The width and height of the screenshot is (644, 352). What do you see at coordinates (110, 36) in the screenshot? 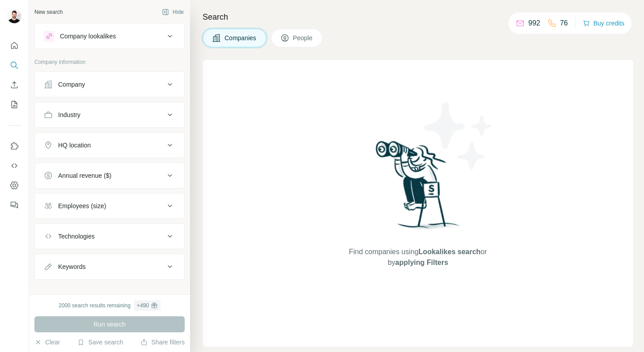
I see `button: Company lookalikes` at bounding box center [110, 36].